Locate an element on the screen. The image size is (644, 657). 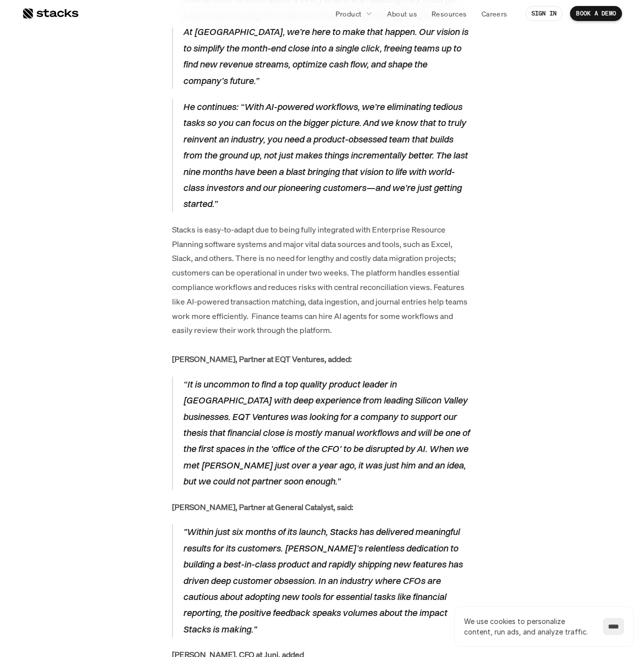
a: Careers is located at coordinates (495, 13).